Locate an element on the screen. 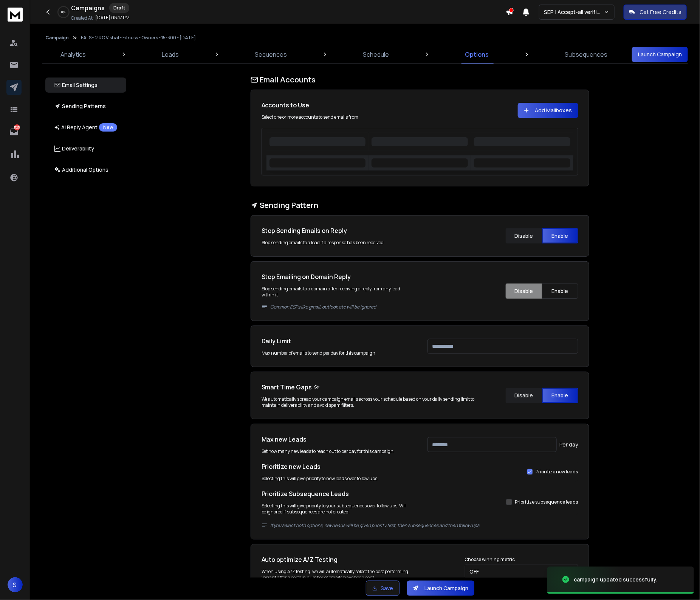 The height and width of the screenshot is (600, 700). button: Launch Campaign is located at coordinates (660, 54).